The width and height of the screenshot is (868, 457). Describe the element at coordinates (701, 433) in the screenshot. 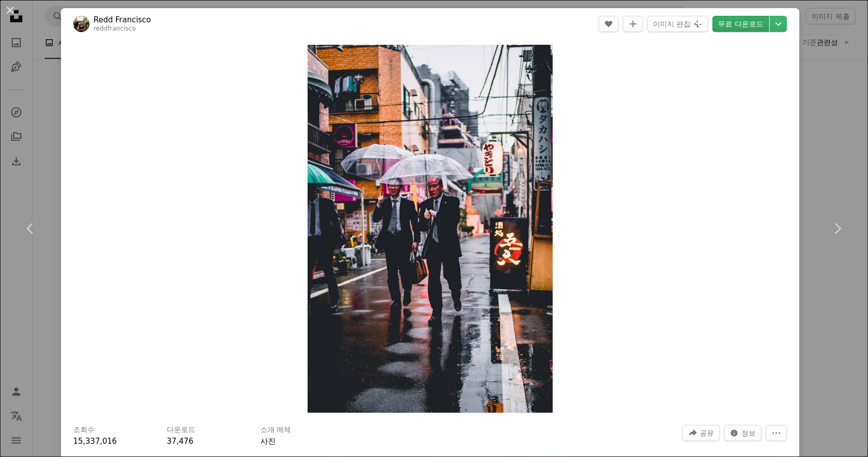

I see `button: 이 이미지 공유` at that location.